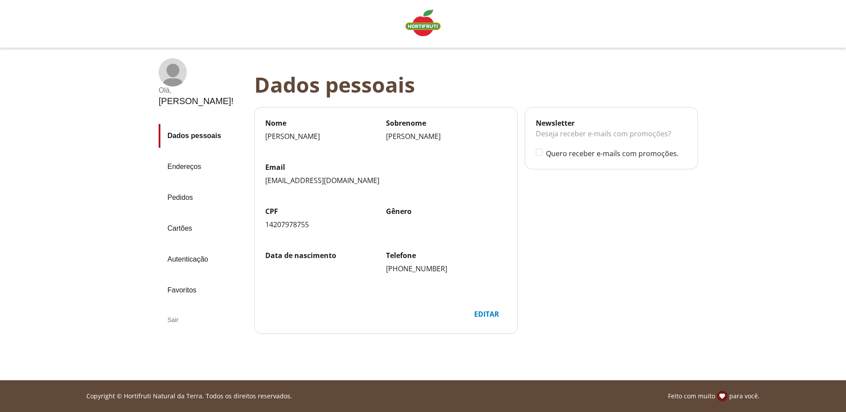 The width and height of the screenshot is (846, 412). What do you see at coordinates (487, 314) in the screenshot?
I see `div: Editar` at bounding box center [487, 314].